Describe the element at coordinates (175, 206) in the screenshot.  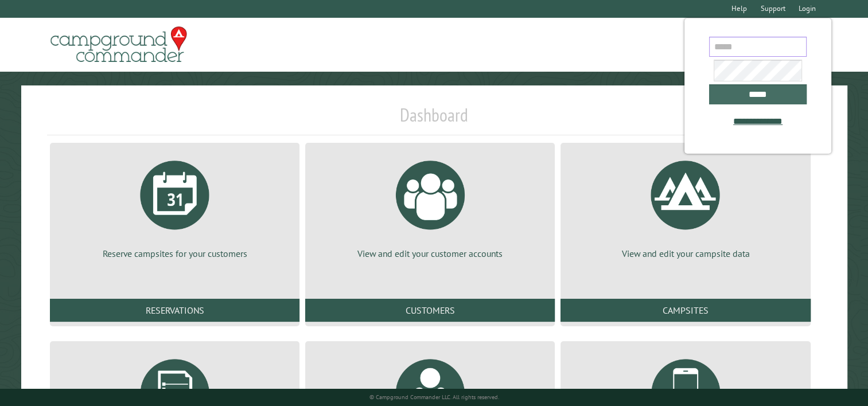
I see `a: Reserve campsites for your customers` at that location.